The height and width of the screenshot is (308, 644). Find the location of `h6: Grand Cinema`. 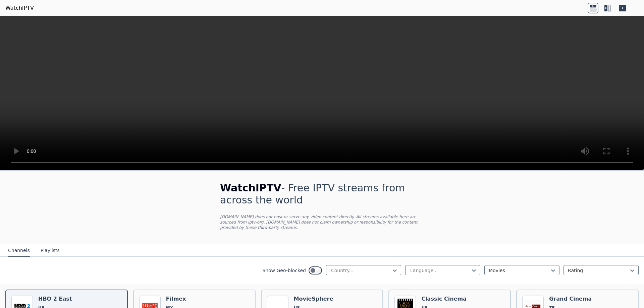

h6: Grand Cinema is located at coordinates (570, 299).